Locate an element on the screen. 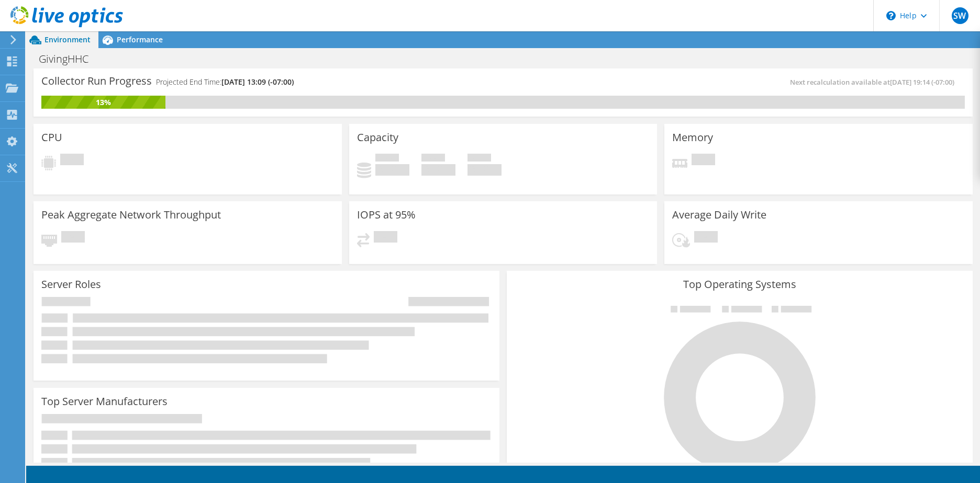 This screenshot has height=483, width=980. span: Performance is located at coordinates (140, 39).